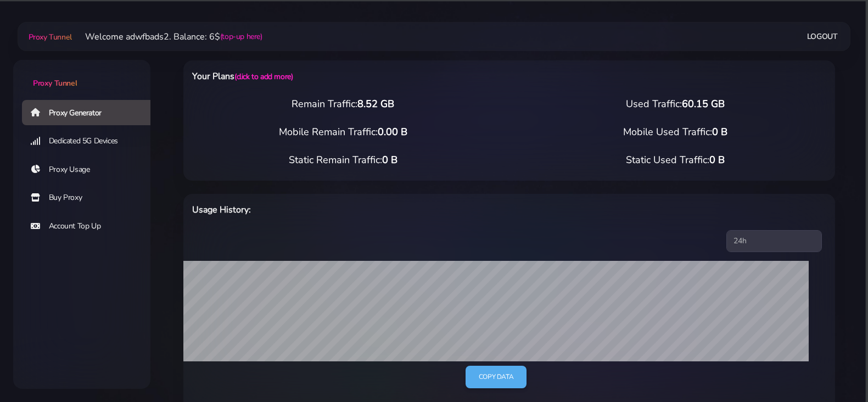  What do you see at coordinates (91, 141) in the screenshot?
I see `a: Dedicated 5G Devices` at bounding box center [91, 141].